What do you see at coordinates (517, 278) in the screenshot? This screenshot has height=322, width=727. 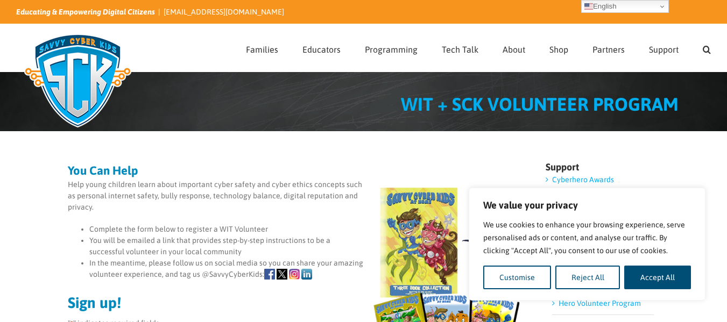 I see `button: Customise` at bounding box center [517, 278].